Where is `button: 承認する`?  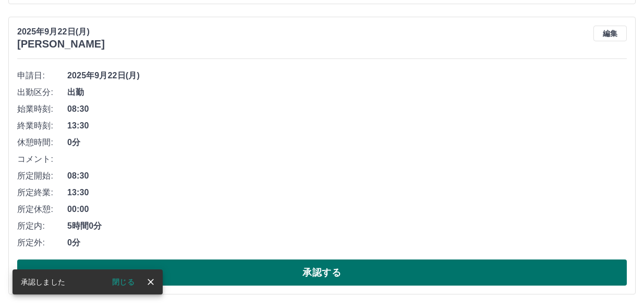 button: 承認する is located at coordinates (322, 273).